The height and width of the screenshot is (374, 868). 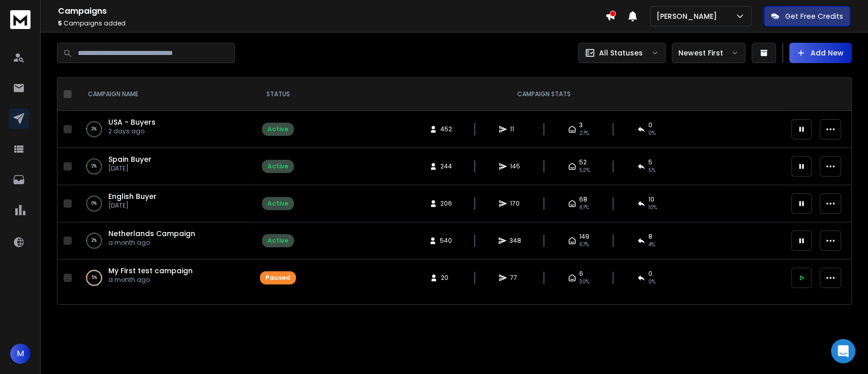 What do you see at coordinates (150, 271) in the screenshot?
I see `span: My First test campaign` at bounding box center [150, 271].